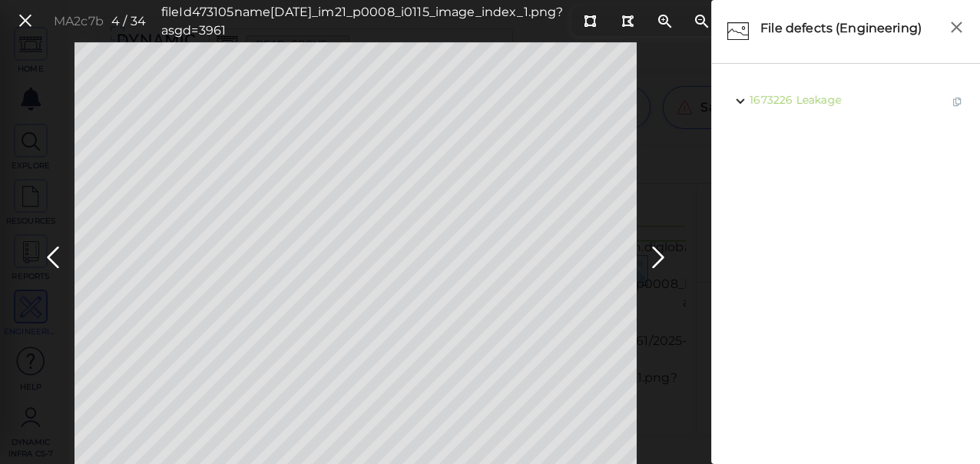 The height and width of the screenshot is (464, 980). I want to click on span: Leakage, so click(818, 100).